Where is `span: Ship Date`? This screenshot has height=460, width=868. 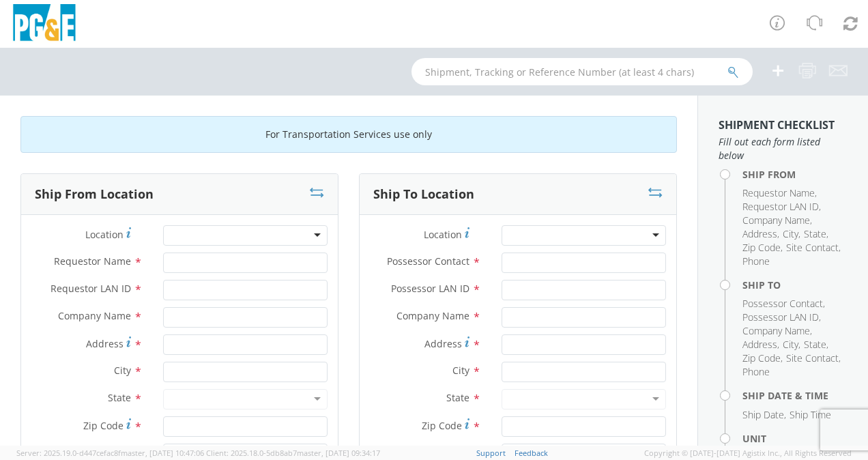 span: Ship Date is located at coordinates (763, 415).